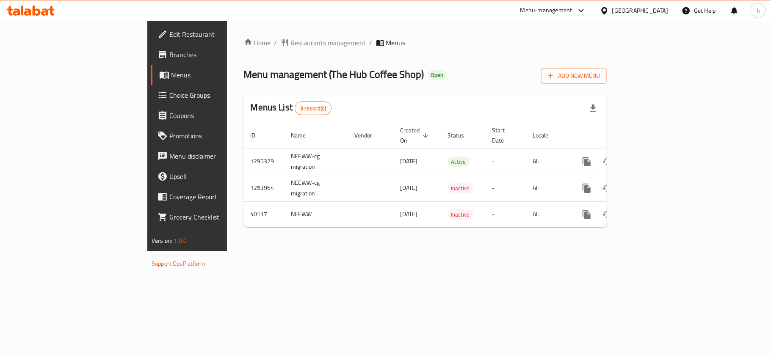  Describe the element at coordinates (259, 135) in the screenshot. I see `span: ID` at that location.